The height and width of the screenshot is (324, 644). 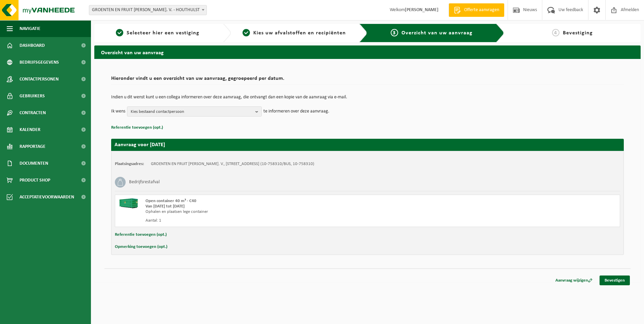 I want to click on span: 4, so click(x=555, y=33).